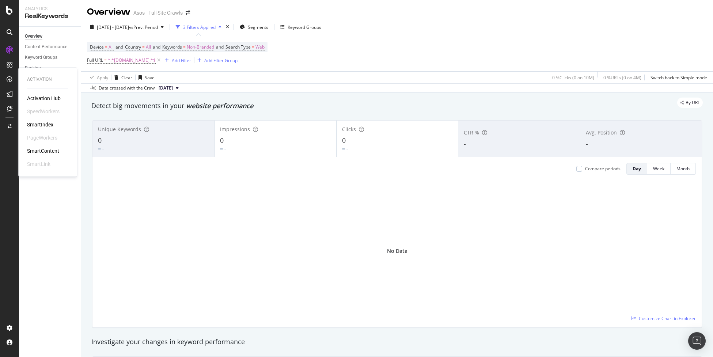 The image size is (713, 357). I want to click on button: Add Filter Group, so click(216, 60).